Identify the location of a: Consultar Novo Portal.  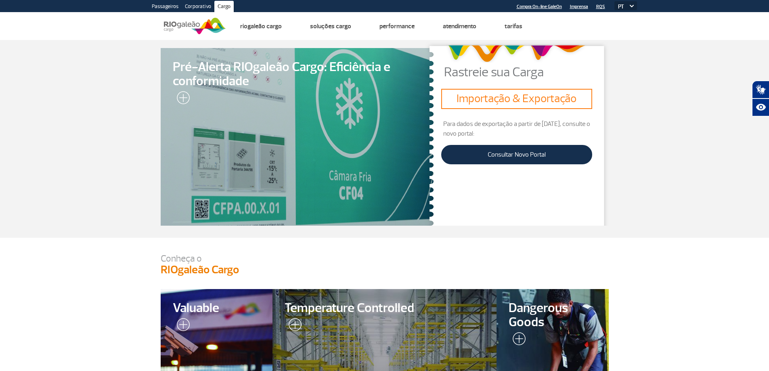
(517, 155).